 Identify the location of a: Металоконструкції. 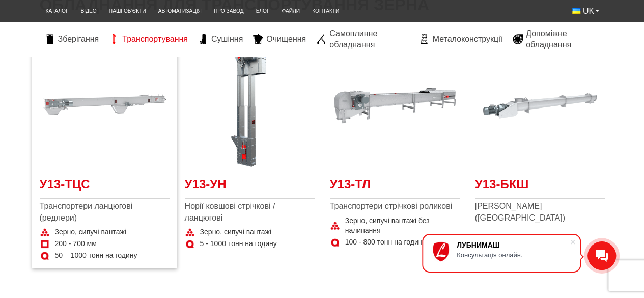
(461, 39).